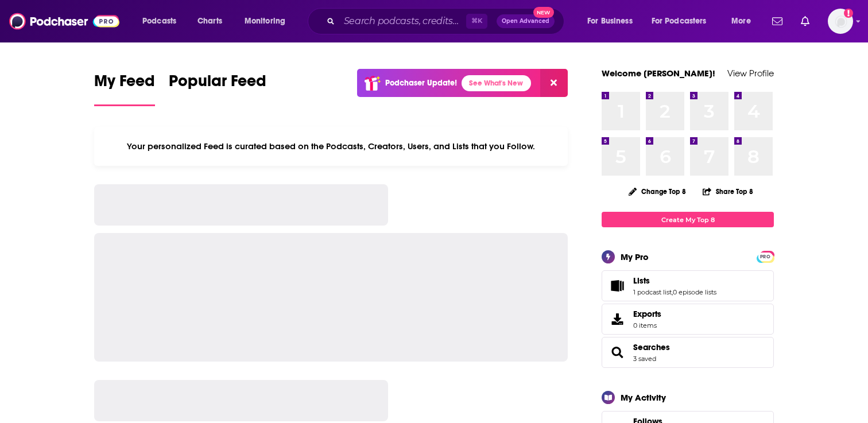  What do you see at coordinates (688, 219) in the screenshot?
I see `a: Create My Top 8` at bounding box center [688, 219].